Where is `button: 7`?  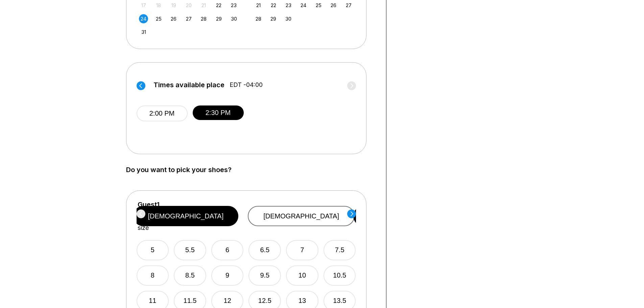
button: 7 is located at coordinates (302, 251).